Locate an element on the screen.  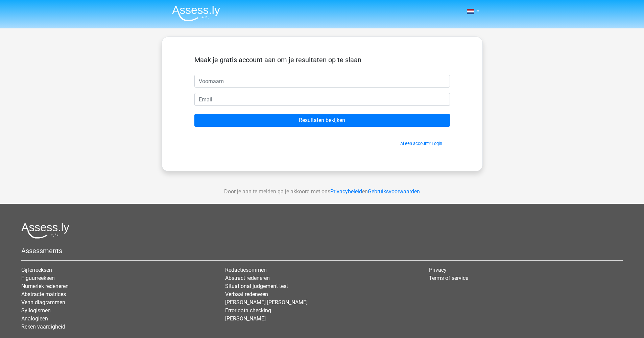
a: Analogieen is located at coordinates (35, 318).